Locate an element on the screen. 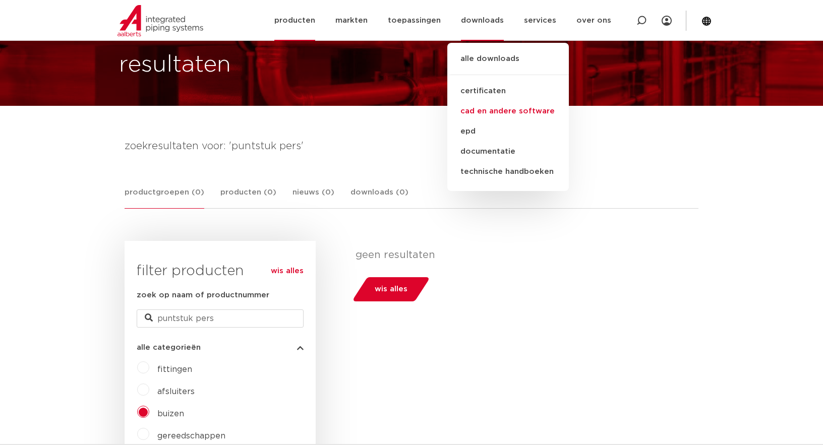 The width and height of the screenshot is (823, 445). a: nieuws (0) is located at coordinates (313, 197).